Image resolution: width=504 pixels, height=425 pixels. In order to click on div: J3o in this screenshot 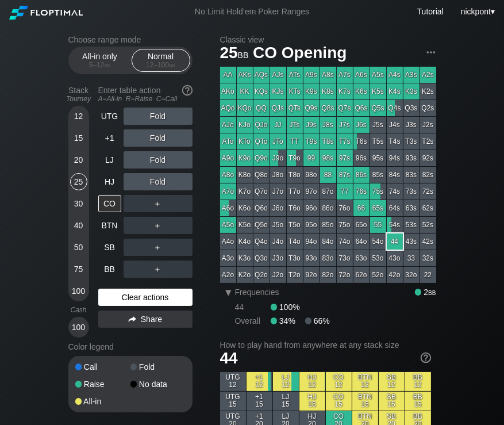, I will do `click(278, 258)`.